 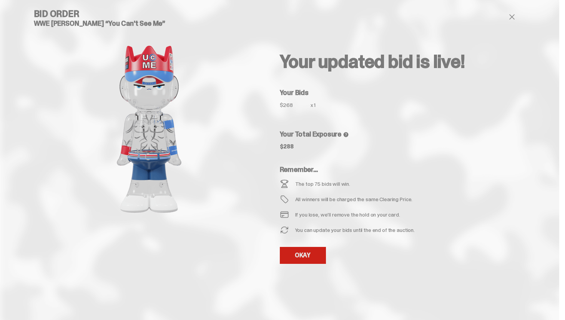 I want to click on div: If you lose, we’ll remove the hold on your card., so click(x=348, y=215).